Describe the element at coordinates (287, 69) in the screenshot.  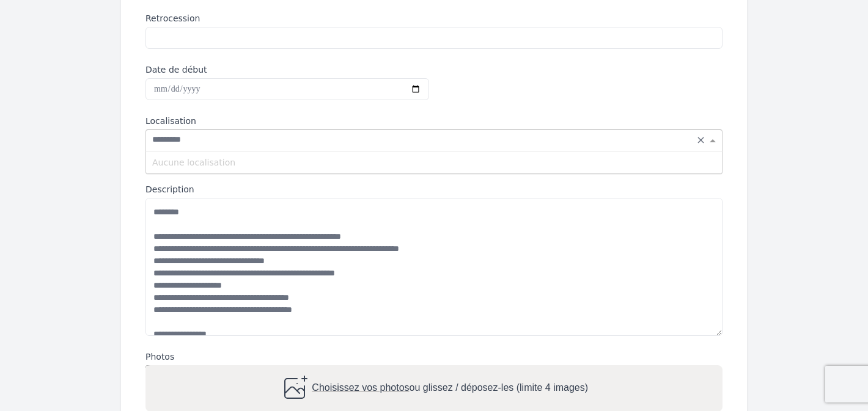
I see `label: Date de début` at that location.